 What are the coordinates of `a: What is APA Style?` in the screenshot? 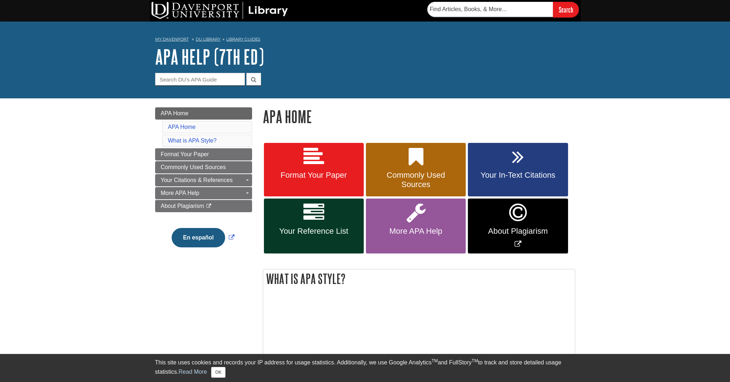 It's located at (192, 140).